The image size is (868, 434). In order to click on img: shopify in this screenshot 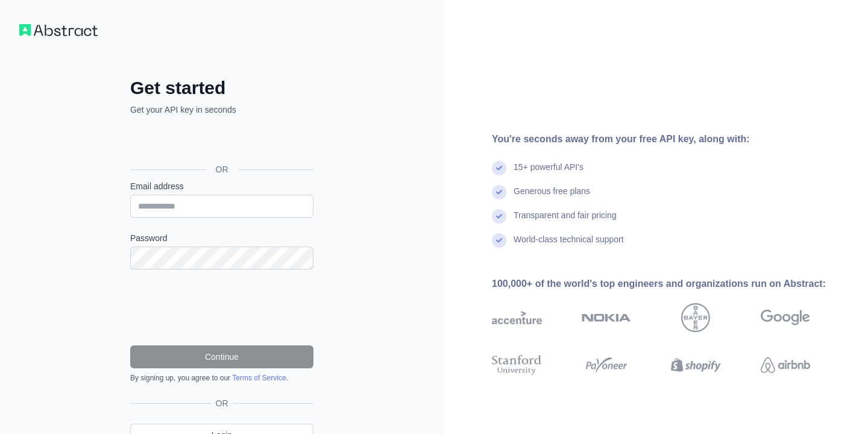, I will do `click(696, 365)`.